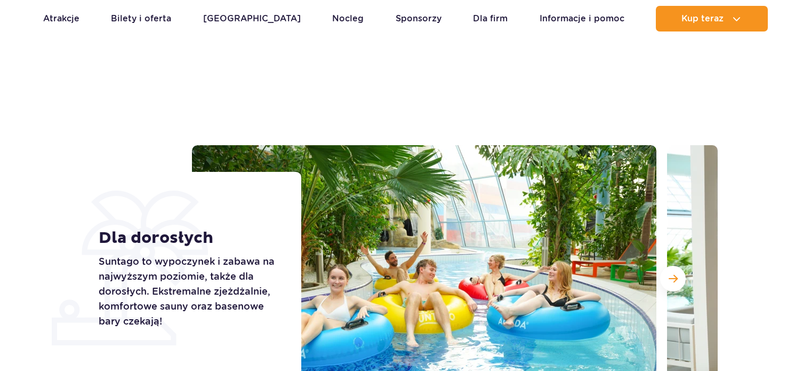 This screenshot has width=811, height=371. I want to click on button: Kup teraz, so click(712, 19).